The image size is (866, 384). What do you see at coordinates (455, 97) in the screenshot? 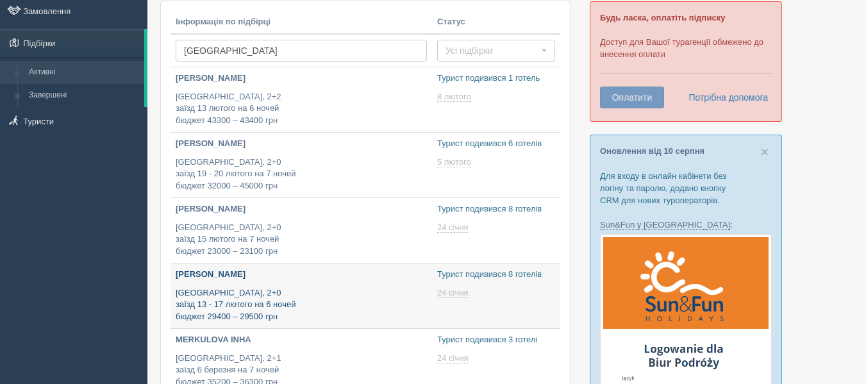
I see `a: 8 лютого` at bounding box center [455, 97].